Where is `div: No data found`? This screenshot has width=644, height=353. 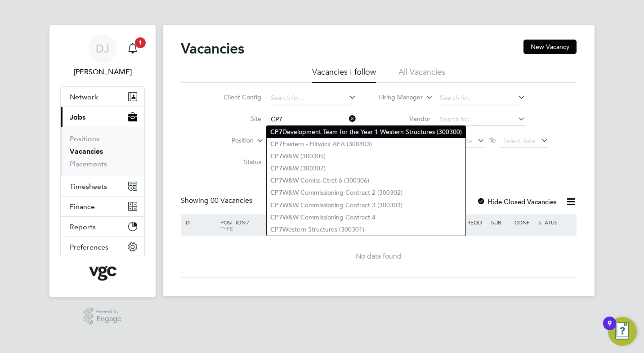
div: No data found is located at coordinates (379, 257).